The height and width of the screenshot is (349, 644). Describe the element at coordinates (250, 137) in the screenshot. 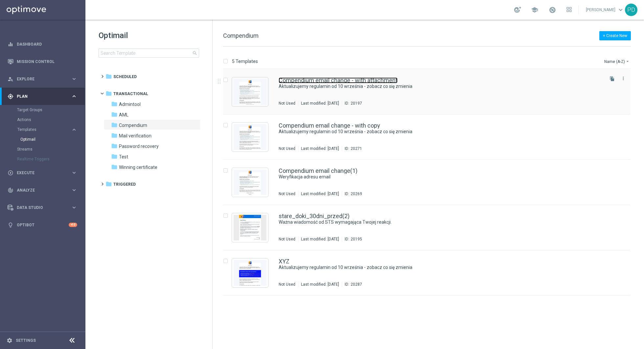

I see `img: 20271.jpeg` at that location.